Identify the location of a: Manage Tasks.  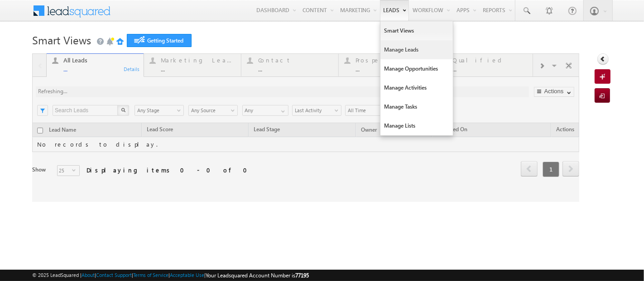
(417, 107).